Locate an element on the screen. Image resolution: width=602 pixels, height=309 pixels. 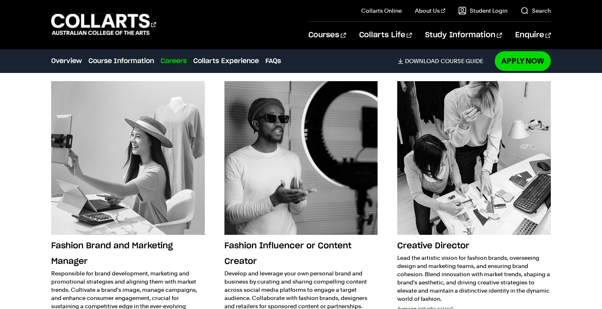
h3: Creative Director is located at coordinates (474, 246).